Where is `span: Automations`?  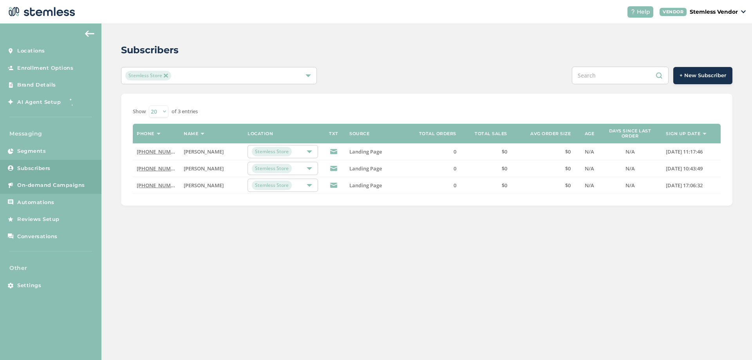 span: Automations is located at coordinates (36, 202).